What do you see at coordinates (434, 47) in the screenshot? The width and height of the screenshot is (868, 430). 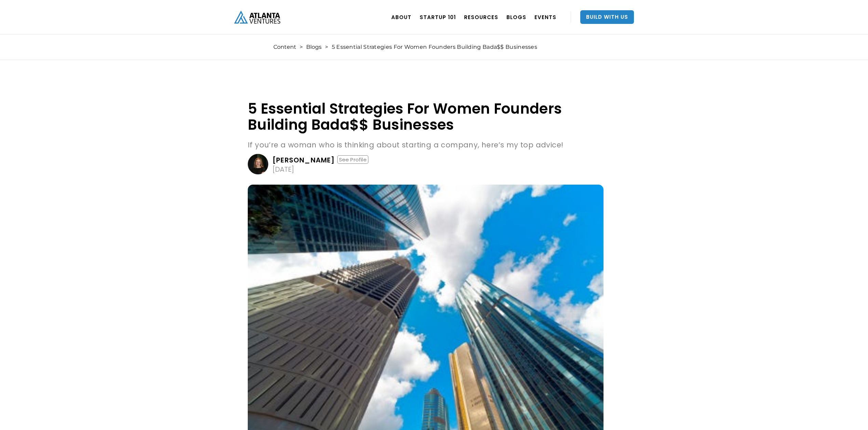 I see `div: 5 Essential Strategies For Women Founders Building Bada$$ Businesses` at bounding box center [434, 47].